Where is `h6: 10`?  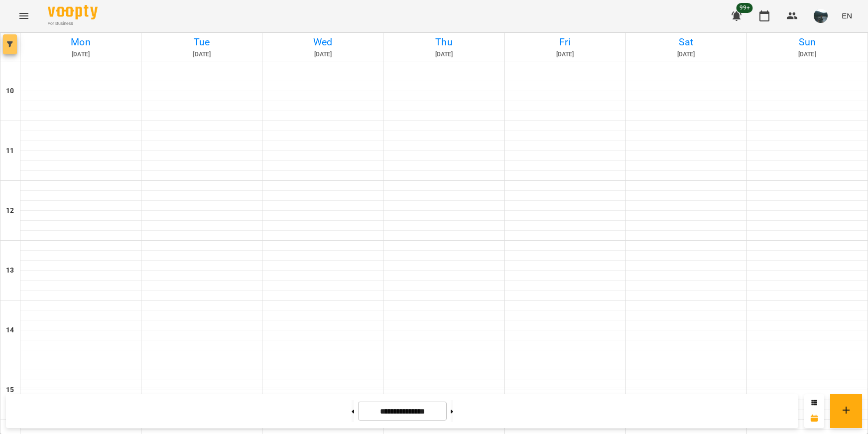 h6: 10 is located at coordinates (10, 91).